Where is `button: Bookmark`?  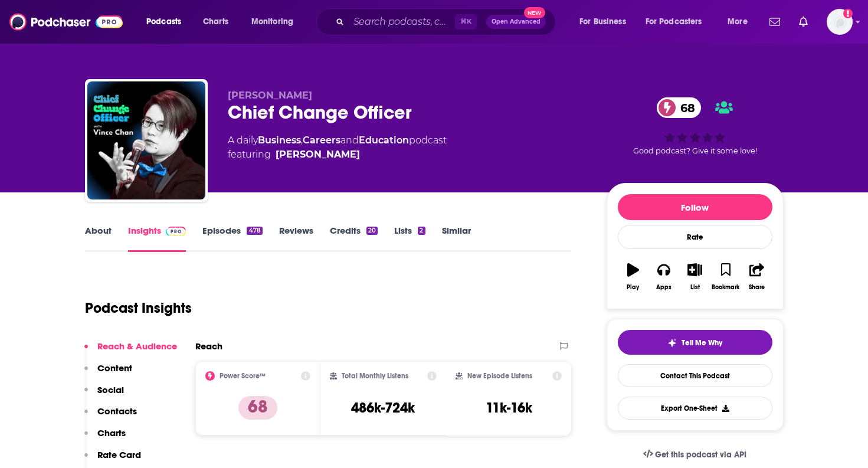 button: Bookmark is located at coordinates (726, 277).